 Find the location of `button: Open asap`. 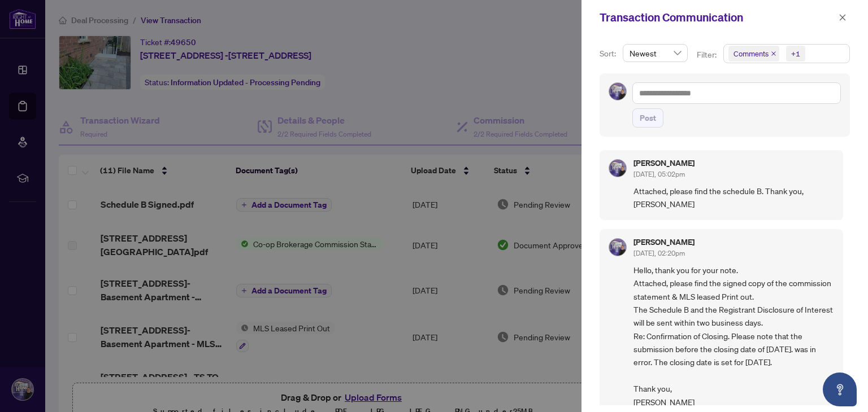

button: Open asap is located at coordinates (840, 390).